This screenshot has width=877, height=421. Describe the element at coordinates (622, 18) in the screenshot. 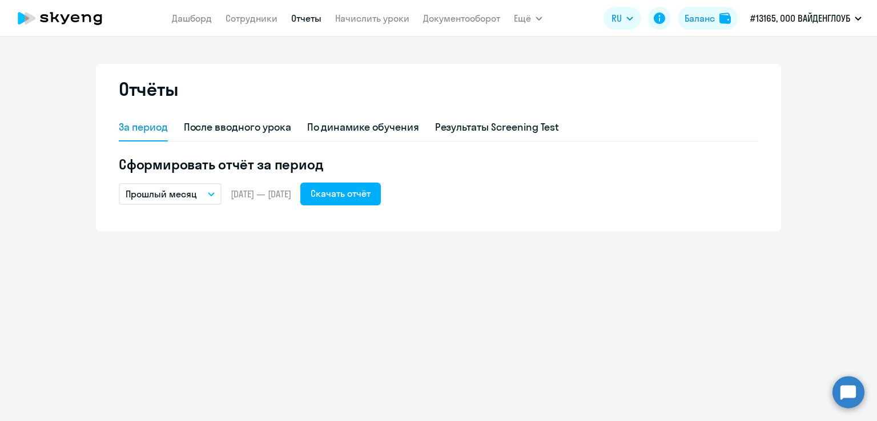

I see `button: RU` at that location.